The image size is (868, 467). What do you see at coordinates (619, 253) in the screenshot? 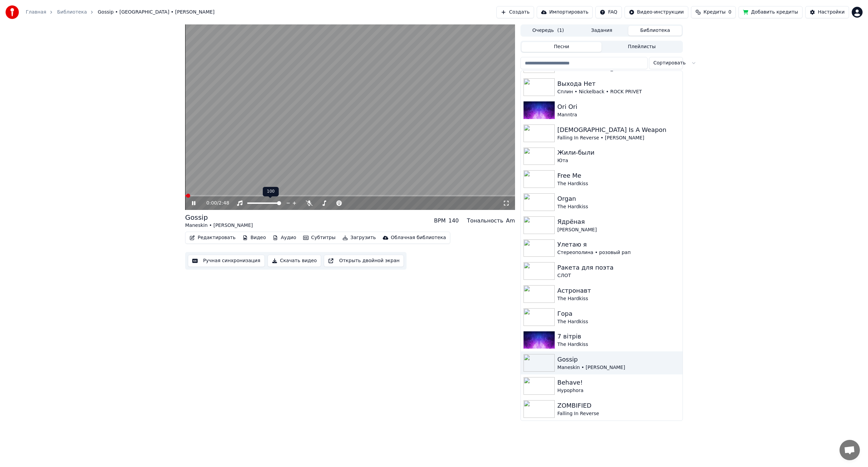
I see `div: Стереополина • розовый рап` at bounding box center [619, 253].